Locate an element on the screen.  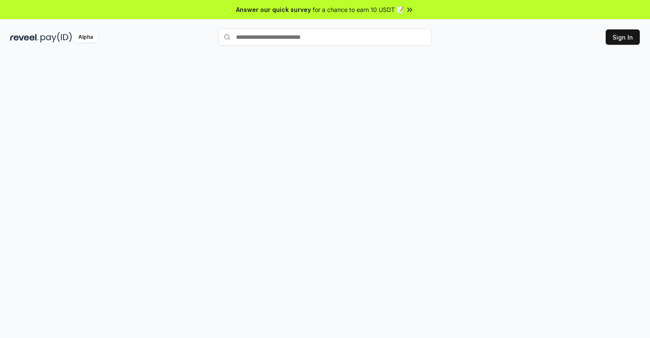
img: reveel_dark is located at coordinates (24, 37).